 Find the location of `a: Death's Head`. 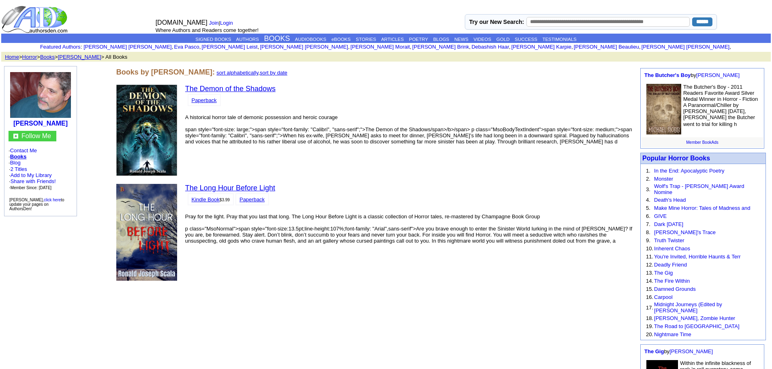

a: Death's Head is located at coordinates (670, 200).